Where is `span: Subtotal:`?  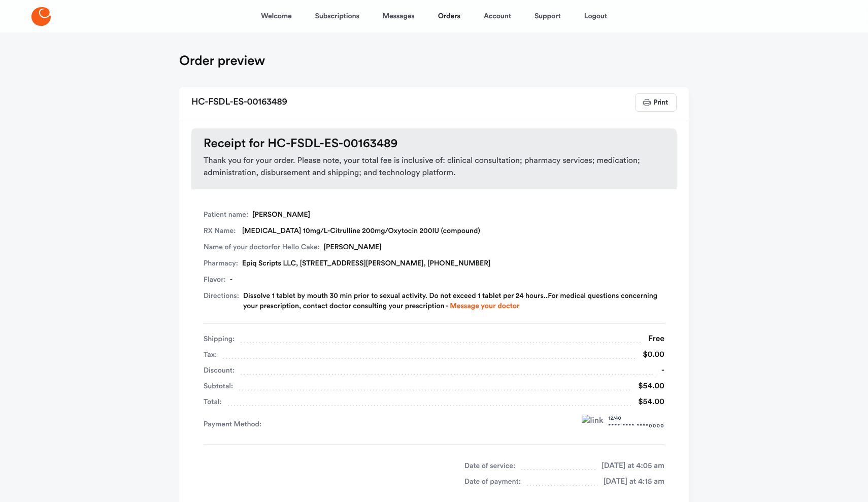 span: Subtotal: is located at coordinates (218, 387).